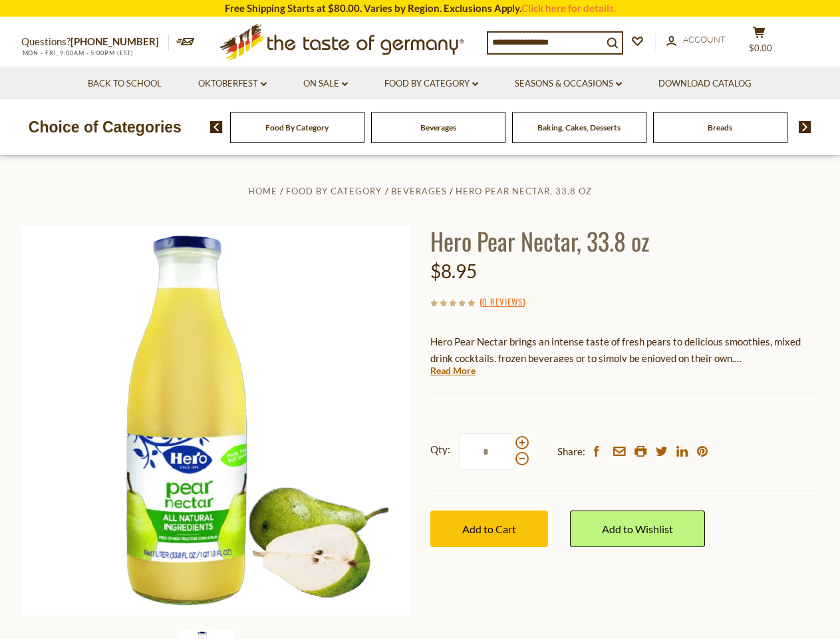  Describe the element at coordinates (453, 371) in the screenshot. I see `a: Read More` at that location.